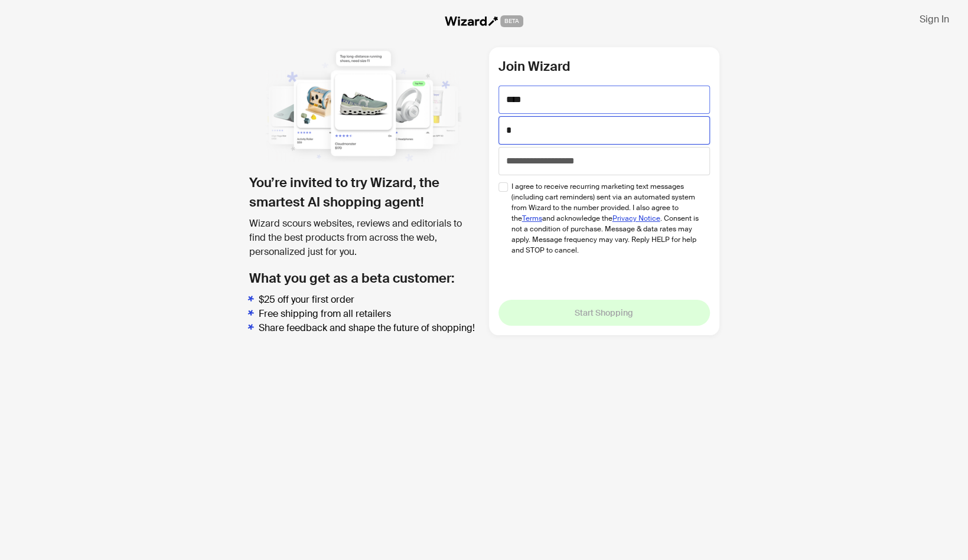  What do you see at coordinates (935, 19) in the screenshot?
I see `button: Sign In` at bounding box center [935, 19].